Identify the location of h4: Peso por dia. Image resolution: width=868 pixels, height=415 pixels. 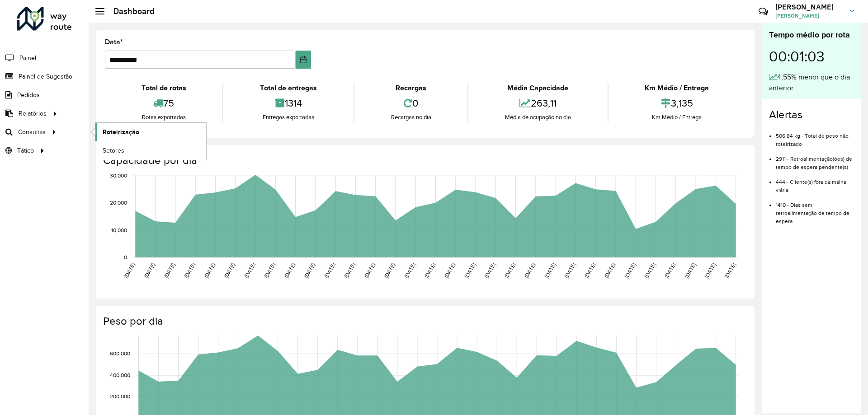
(424, 321).